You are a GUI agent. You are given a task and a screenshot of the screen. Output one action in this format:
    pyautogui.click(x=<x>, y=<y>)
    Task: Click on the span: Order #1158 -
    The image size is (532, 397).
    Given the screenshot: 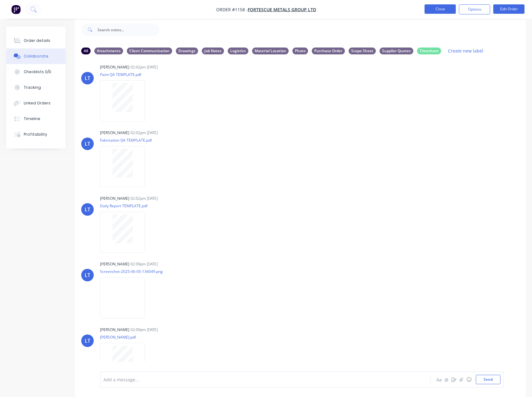 What is the action you would take?
    pyautogui.click(x=232, y=10)
    